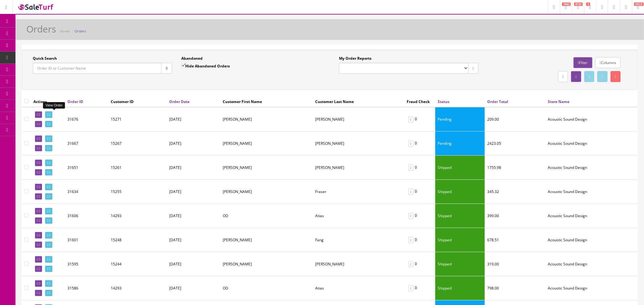 The image size is (644, 305). Describe the element at coordinates (183, 65) in the screenshot. I see `input: Hide Abandoned Orders` at that location.